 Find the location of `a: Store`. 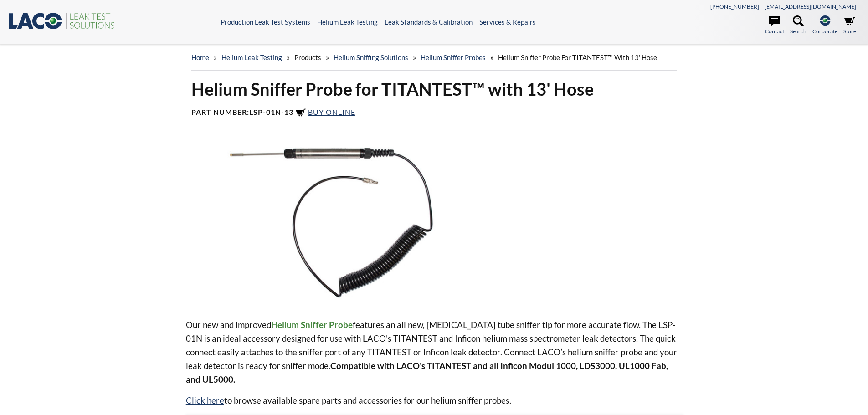

a: Store is located at coordinates (850, 26).